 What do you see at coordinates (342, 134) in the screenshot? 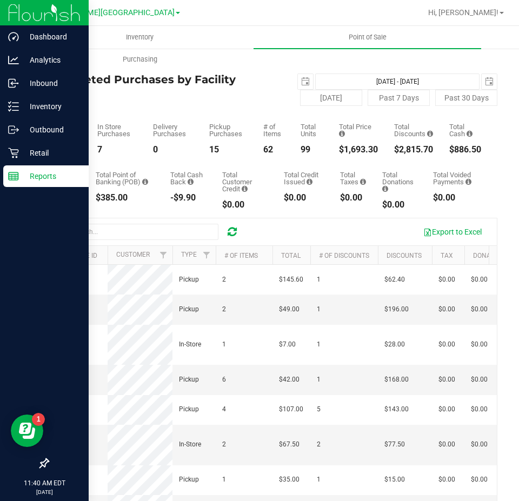
I see `i: Sum of the total prices of all purchases in the date range.` at bounding box center [342, 134].